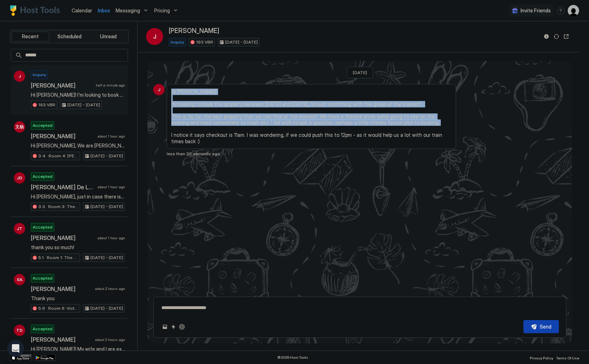 This screenshot has width=589, height=364. Describe the element at coordinates (567, 358) in the screenshot. I see `span: Terms Of Use` at that location.